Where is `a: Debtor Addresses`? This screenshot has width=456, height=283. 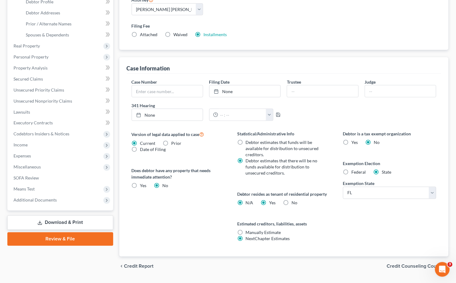
a: Debtor Addresses is located at coordinates (67, 13).